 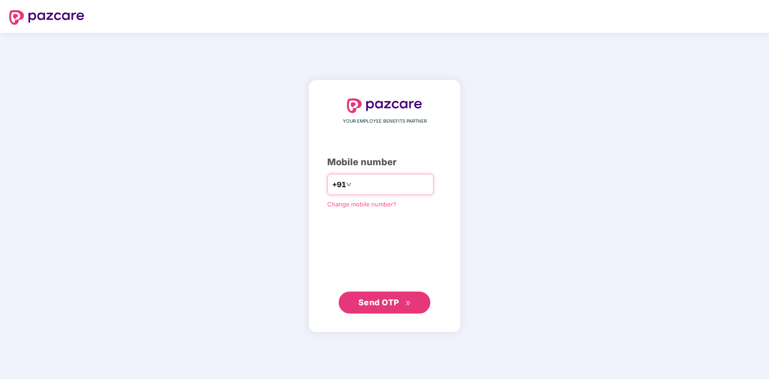 What do you see at coordinates (408, 303) in the screenshot?
I see `span: double-right` at bounding box center [408, 303].